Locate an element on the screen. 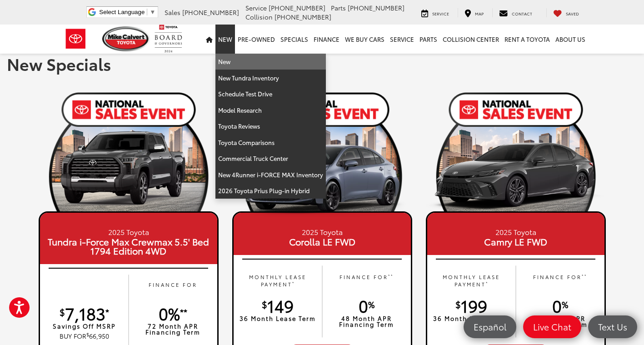 This screenshot has height=345, width=644. img: Mike Calvert Toyota is located at coordinates (127, 38).